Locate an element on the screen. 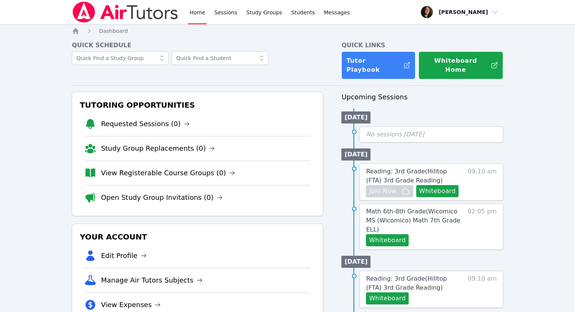 The height and width of the screenshot is (312, 575). a: Math 6th-8th Grade(Wicomico MS (Wicomico) Math 7th Grade ELL) is located at coordinates (415, 221).